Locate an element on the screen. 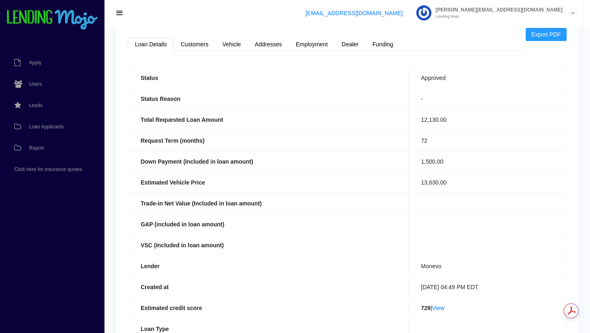 The image size is (590, 333). th: VSC (Included in loan amount) is located at coordinates (268, 245).